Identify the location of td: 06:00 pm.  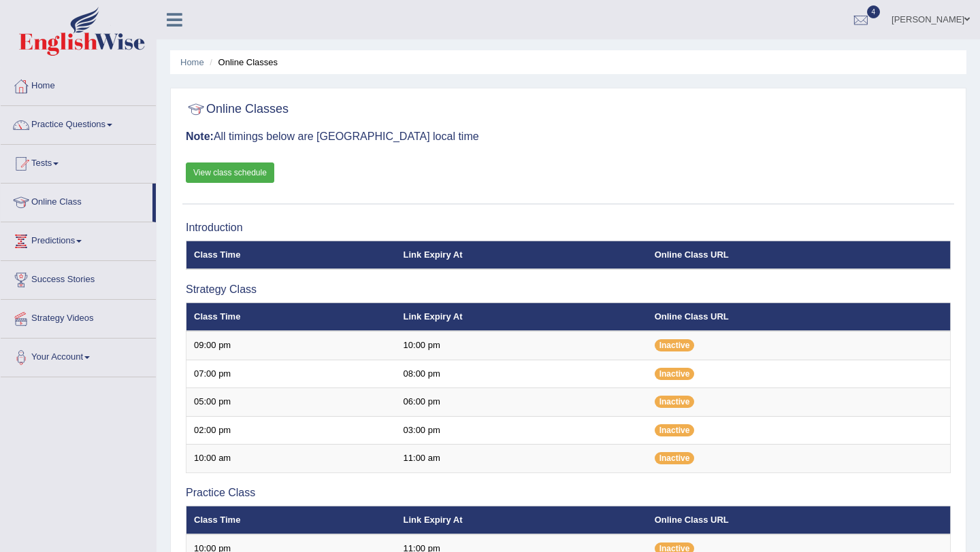
(521, 403).